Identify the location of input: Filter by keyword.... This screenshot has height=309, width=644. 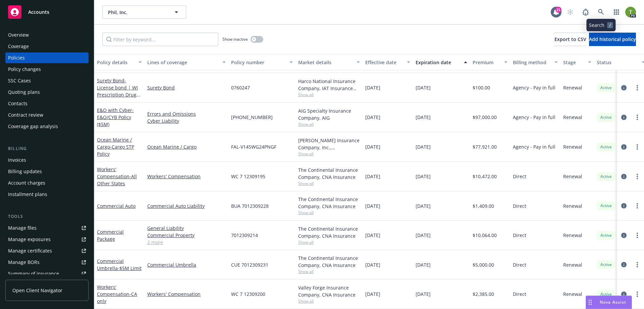
(161, 39).